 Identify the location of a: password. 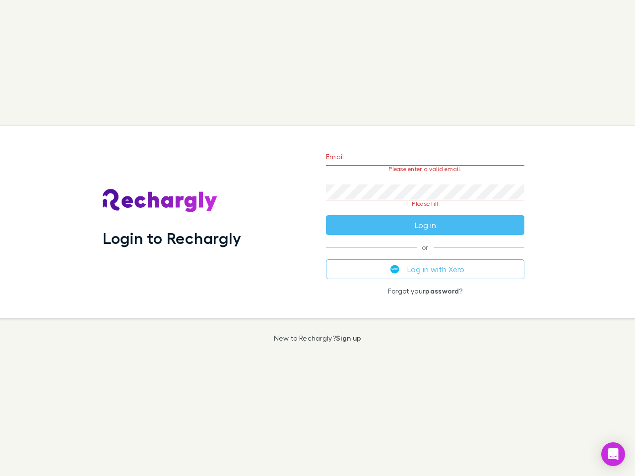
(442, 291).